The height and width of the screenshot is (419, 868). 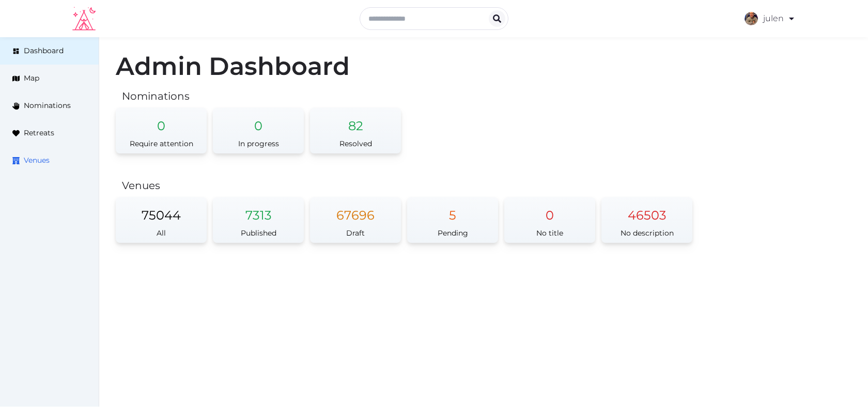 What do you see at coordinates (770, 19) in the screenshot?
I see `a: julen` at bounding box center [770, 19].